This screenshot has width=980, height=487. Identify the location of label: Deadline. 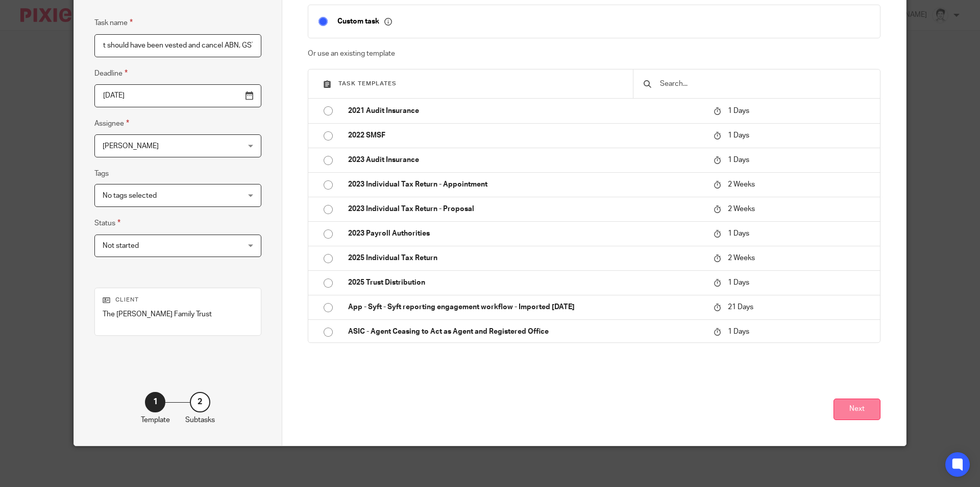
(111, 73).